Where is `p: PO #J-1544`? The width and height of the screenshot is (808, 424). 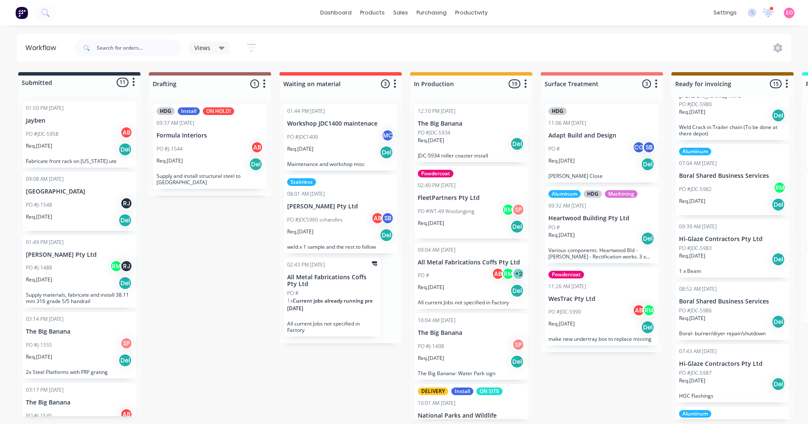 p: PO #J-1544 is located at coordinates (170, 149).